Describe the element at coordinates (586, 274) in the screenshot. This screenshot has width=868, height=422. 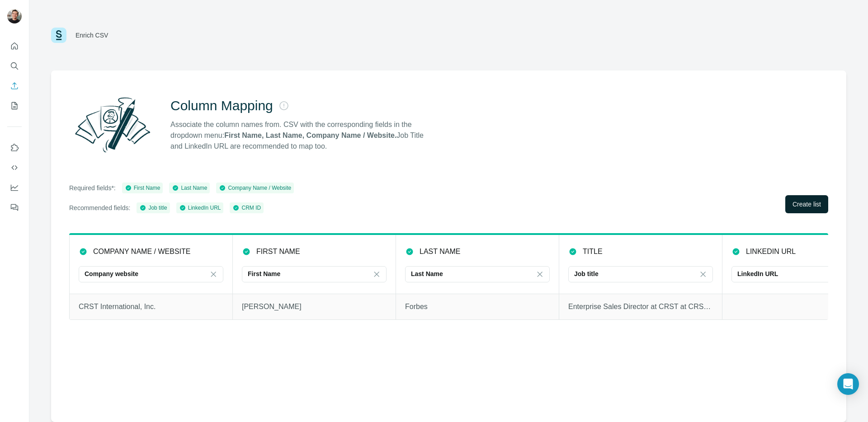
I see `p: Job title` at that location.